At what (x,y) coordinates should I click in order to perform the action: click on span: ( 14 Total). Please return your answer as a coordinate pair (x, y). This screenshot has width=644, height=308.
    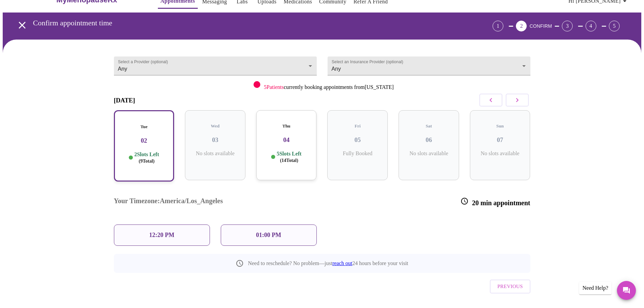
    Looking at the image, I should click on (289, 160).